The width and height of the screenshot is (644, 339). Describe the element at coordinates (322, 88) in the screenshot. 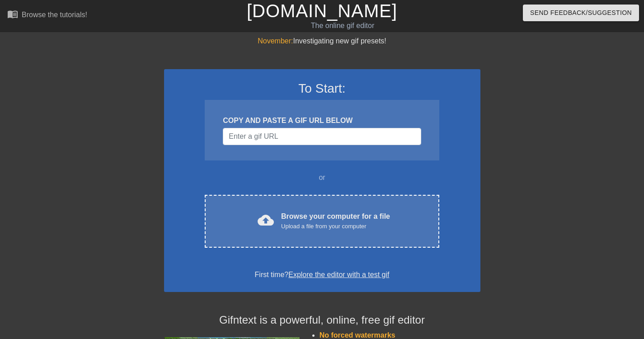

I see `h3: To Start:` at that location.